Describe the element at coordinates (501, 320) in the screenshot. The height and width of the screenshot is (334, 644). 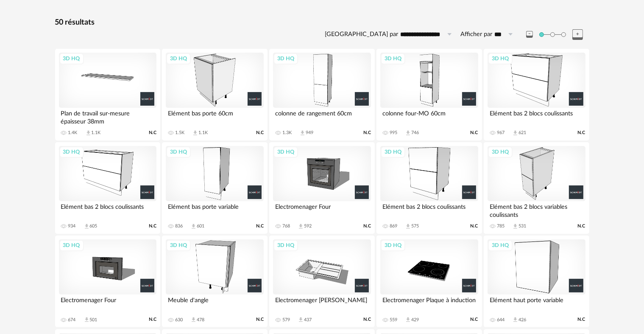
I see `div: 644` at that location.